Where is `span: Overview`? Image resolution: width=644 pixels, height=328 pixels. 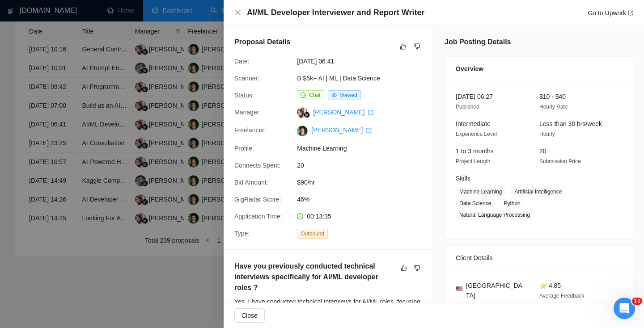
span: Overview is located at coordinates (469, 69).